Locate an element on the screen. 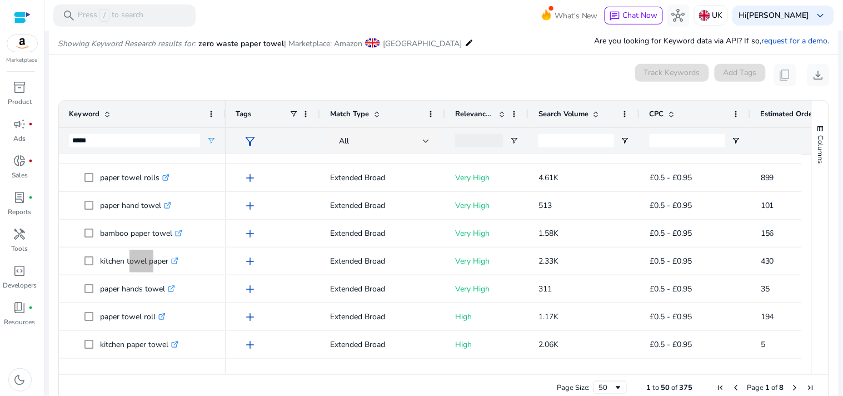 This screenshot has height=396, width=843. p: Tools is located at coordinates (20, 249).